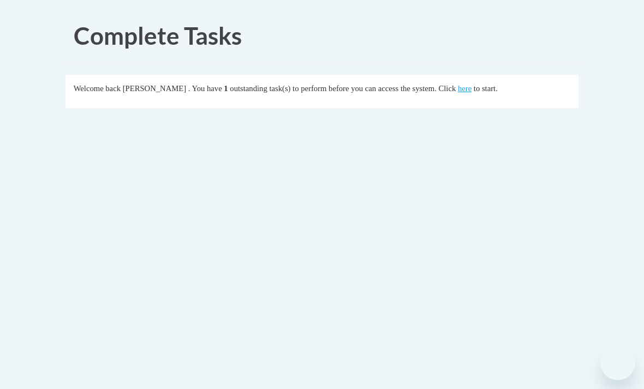  Describe the element at coordinates (205, 88) in the screenshot. I see `span: . You have` at that location.